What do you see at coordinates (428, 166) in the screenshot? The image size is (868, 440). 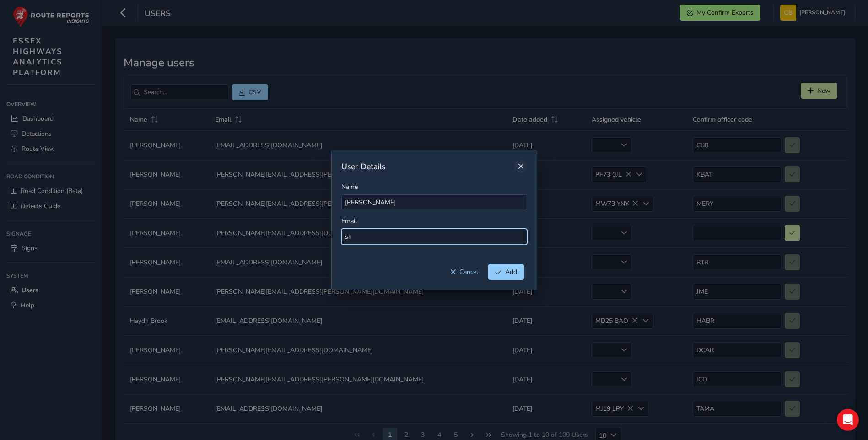 I see `div: User Details` at bounding box center [428, 166].